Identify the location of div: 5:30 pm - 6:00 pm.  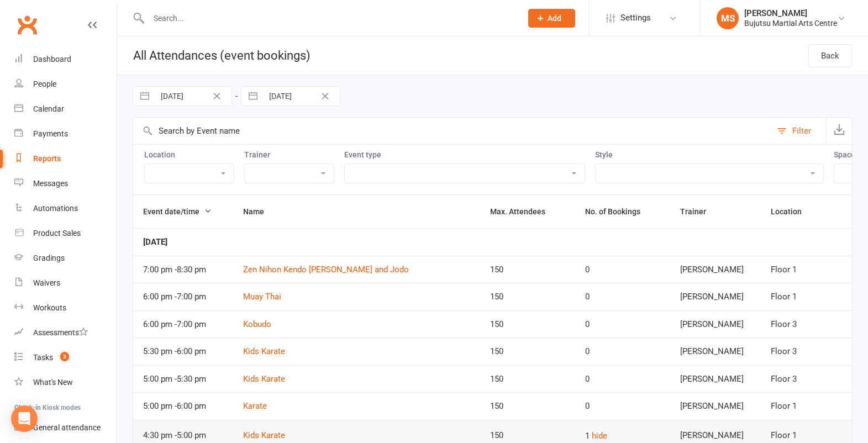
(183, 351).